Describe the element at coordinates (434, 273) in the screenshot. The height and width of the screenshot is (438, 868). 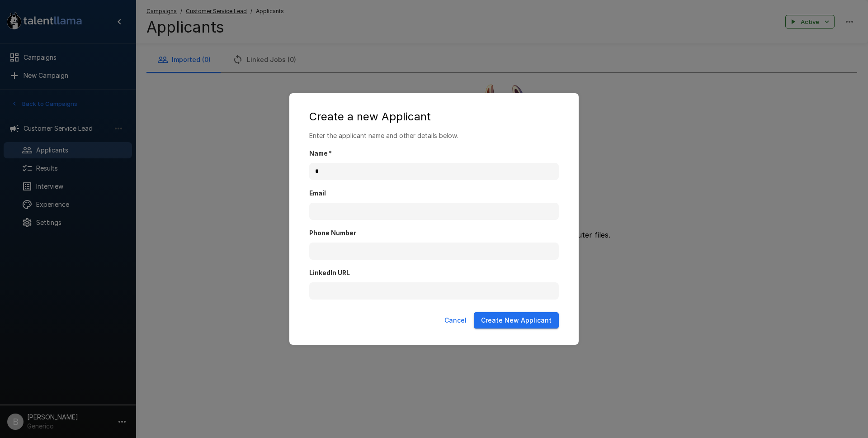
I see `label: LinkedIn URL` at that location.